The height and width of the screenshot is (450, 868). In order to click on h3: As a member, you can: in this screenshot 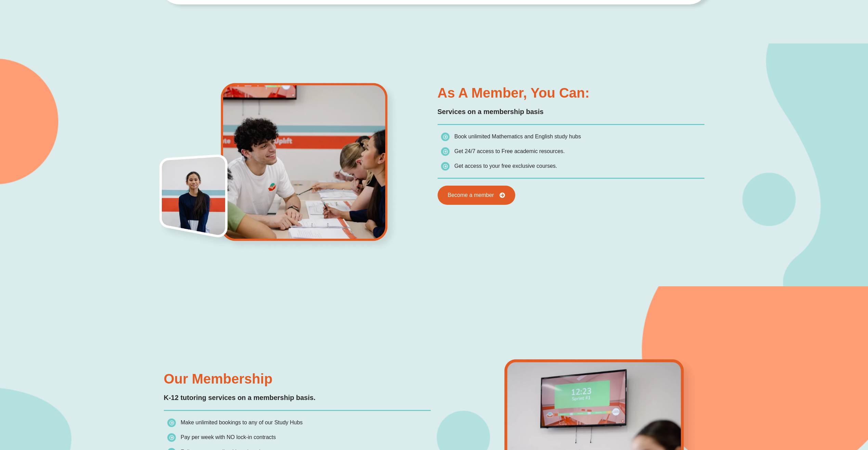, I will do `click(572, 93)`.